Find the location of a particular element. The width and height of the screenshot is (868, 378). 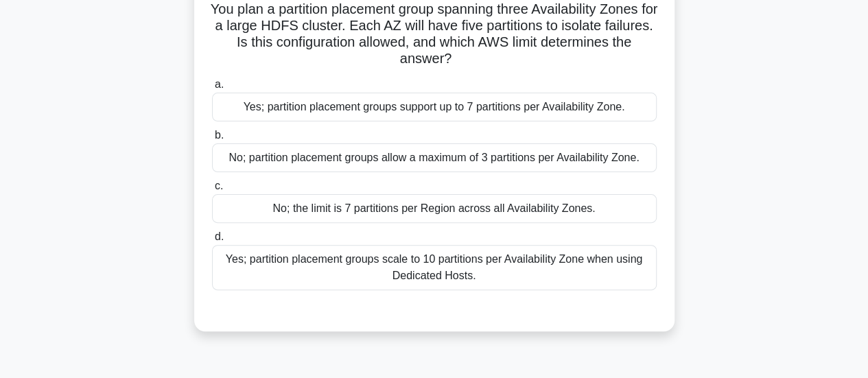

span: a. is located at coordinates (219, 84).